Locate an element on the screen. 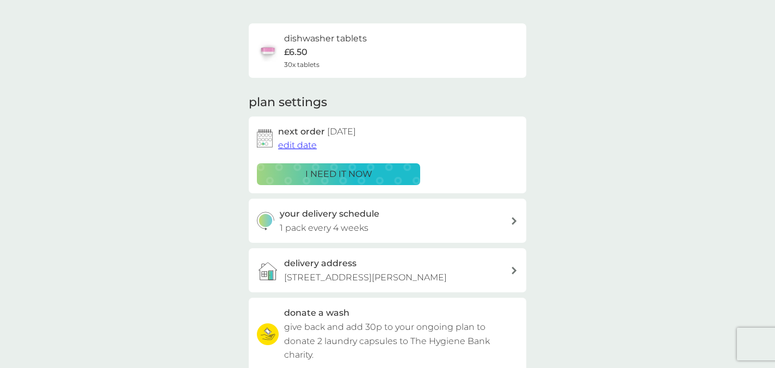 This screenshot has height=368, width=775. button: edit date is located at coordinates (297, 145).